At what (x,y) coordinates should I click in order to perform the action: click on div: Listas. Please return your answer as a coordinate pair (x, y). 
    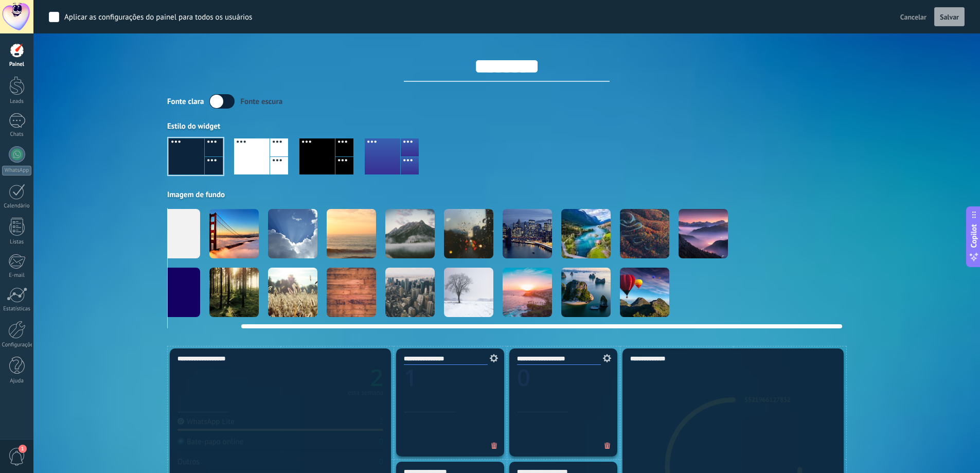
    Looking at the image, I should click on (17, 241).